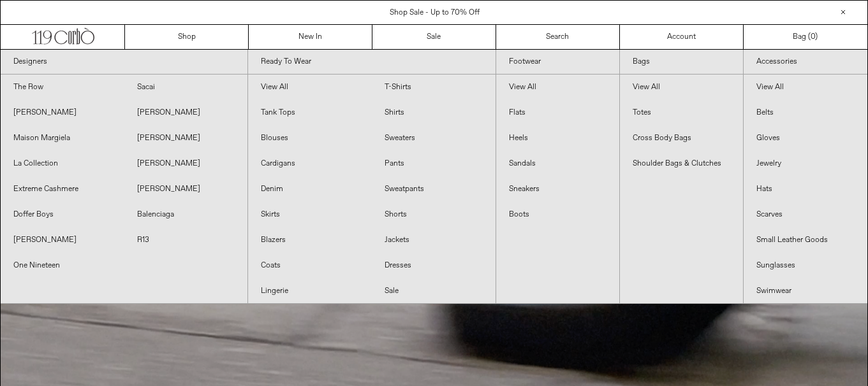  Describe the element at coordinates (434, 12) in the screenshot. I see `span: Shop Sale - Up to 70% Off` at that location.